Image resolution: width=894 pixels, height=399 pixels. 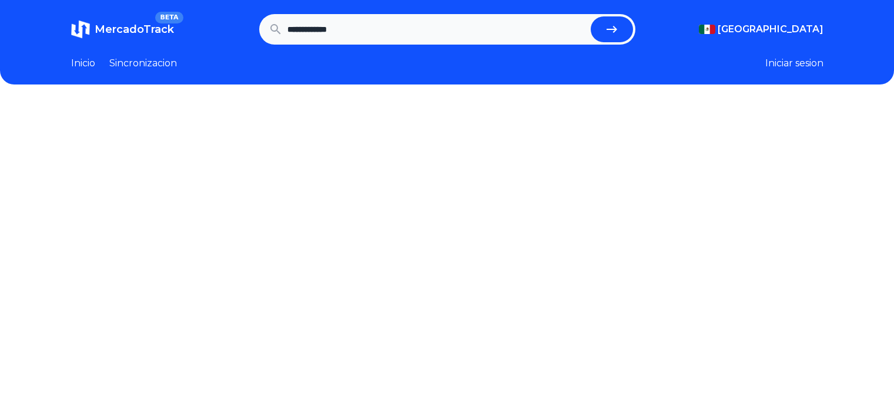 I want to click on a: Inicio, so click(x=83, y=63).